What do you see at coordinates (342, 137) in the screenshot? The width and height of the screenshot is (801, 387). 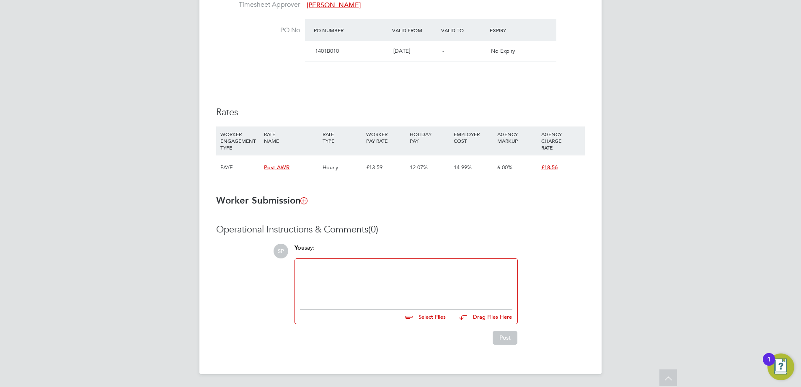 I see `div: RATE TYPE` at bounding box center [342, 137].